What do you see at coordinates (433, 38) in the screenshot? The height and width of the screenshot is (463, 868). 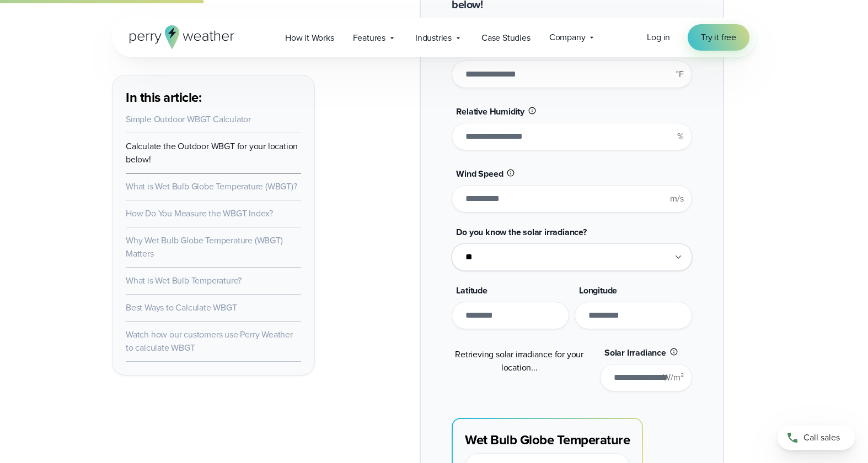 I see `span: Industries` at bounding box center [433, 38].